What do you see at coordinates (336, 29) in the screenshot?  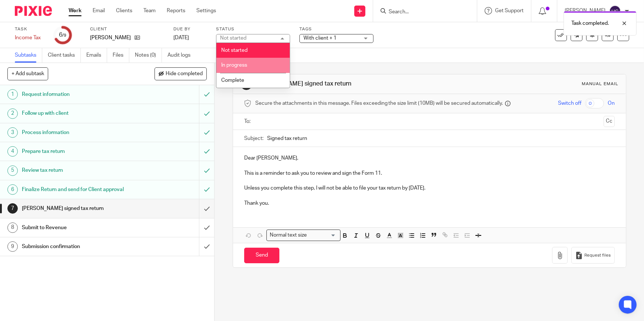 I see `label: Tags` at bounding box center [336, 29].